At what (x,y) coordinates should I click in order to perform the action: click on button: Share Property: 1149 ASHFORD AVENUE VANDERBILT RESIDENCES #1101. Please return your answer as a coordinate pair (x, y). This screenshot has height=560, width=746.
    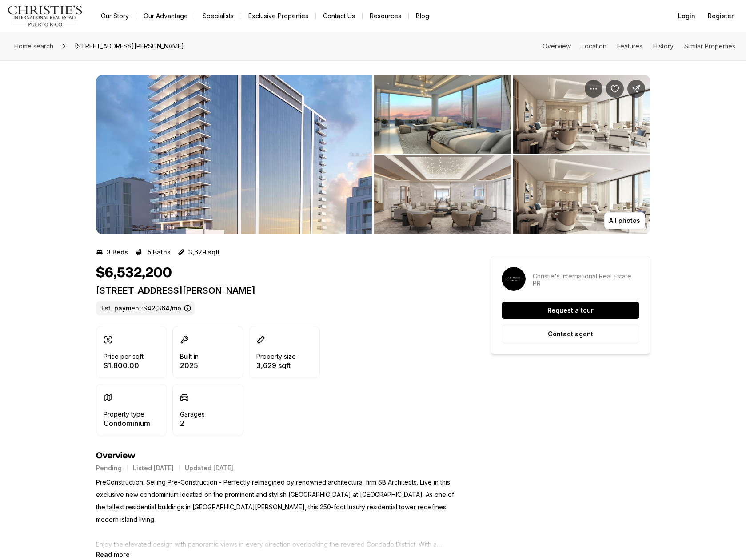
    Looking at the image, I should click on (636, 89).